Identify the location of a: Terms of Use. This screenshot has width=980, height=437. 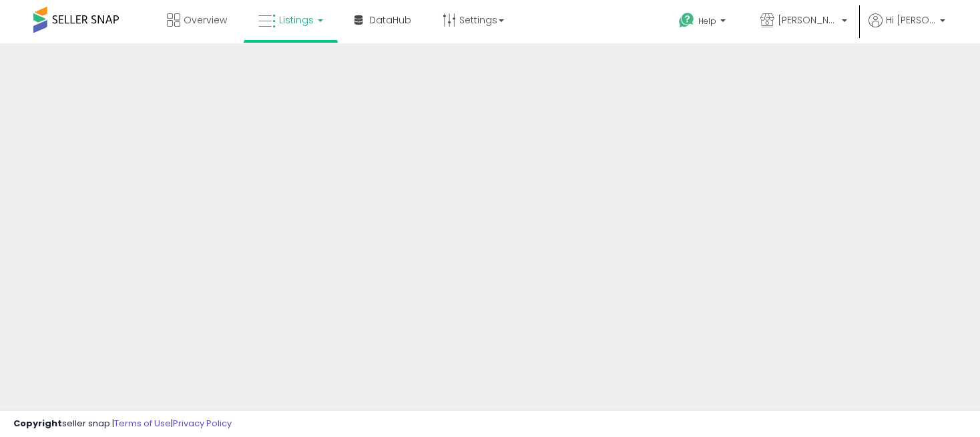
(142, 423).